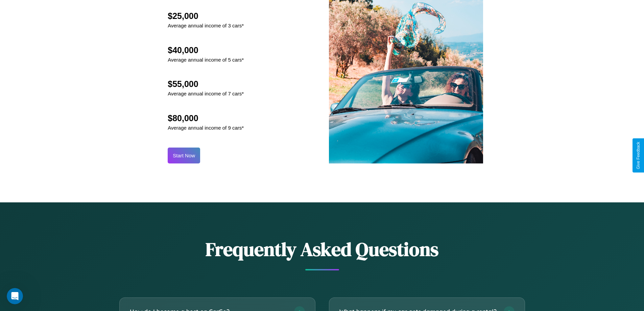 The image size is (644, 311). Describe the element at coordinates (206, 16) in the screenshot. I see `h2: $25,000` at that location.